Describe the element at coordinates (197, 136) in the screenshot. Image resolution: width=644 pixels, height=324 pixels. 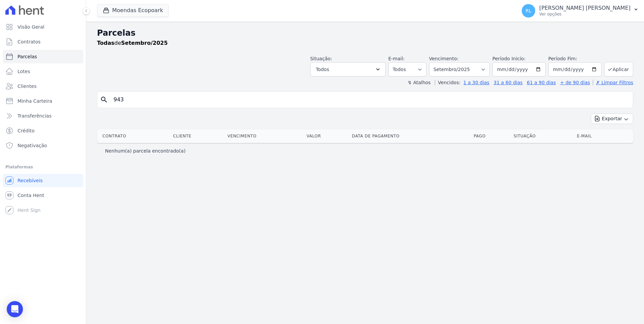
I see `th: Cliente` at that location.